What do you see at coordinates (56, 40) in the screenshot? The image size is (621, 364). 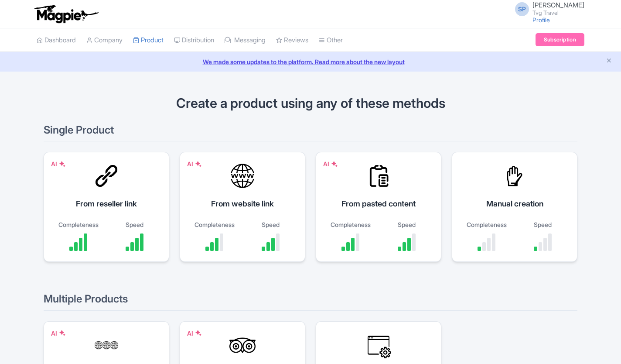 I see `a: Dashboard` at bounding box center [56, 40].